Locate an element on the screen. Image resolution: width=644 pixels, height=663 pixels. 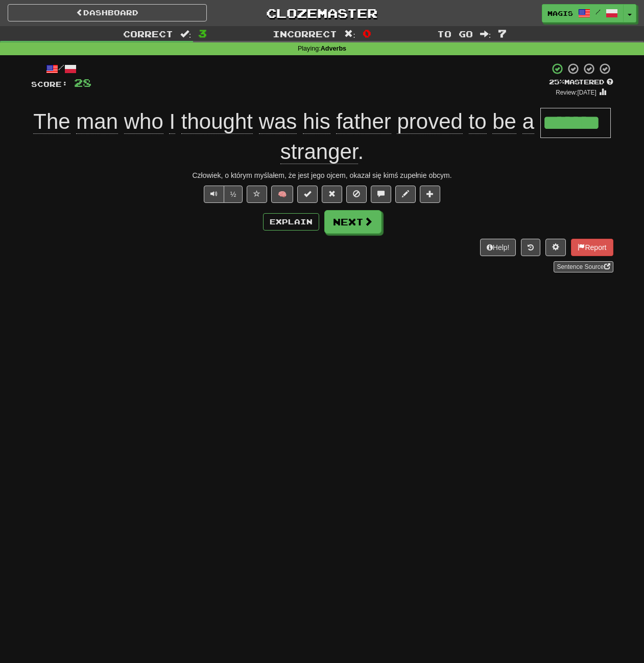
span: who is located at coordinates (143, 121).